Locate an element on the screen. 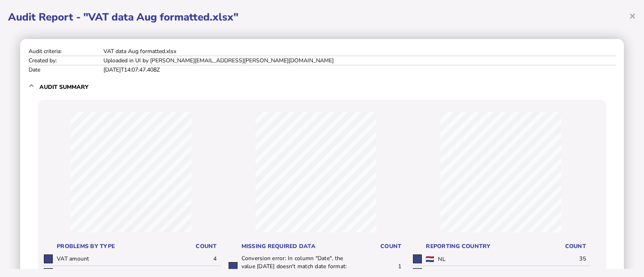 This screenshot has width=644, height=277. td: 4 is located at coordinates (198, 259).